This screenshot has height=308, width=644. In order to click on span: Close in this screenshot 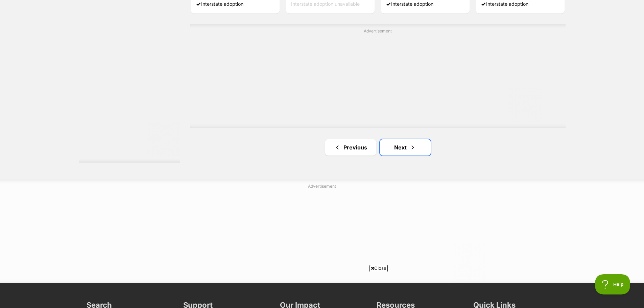, I will do `click(379, 268)`.